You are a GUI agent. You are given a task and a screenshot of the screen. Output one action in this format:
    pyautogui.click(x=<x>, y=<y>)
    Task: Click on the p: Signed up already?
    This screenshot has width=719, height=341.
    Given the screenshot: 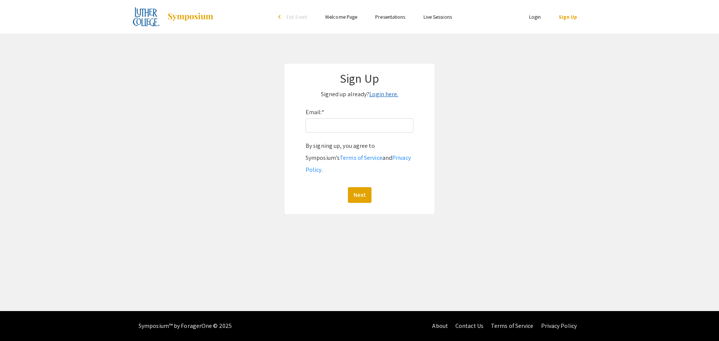 What is the action you would take?
    pyautogui.click(x=359, y=94)
    